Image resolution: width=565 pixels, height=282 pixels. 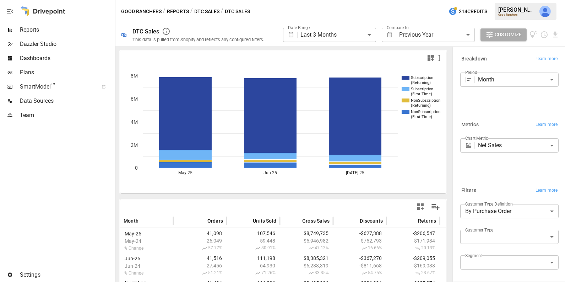 I want to click on span: $5,022,255, so click(x=466, y=240).